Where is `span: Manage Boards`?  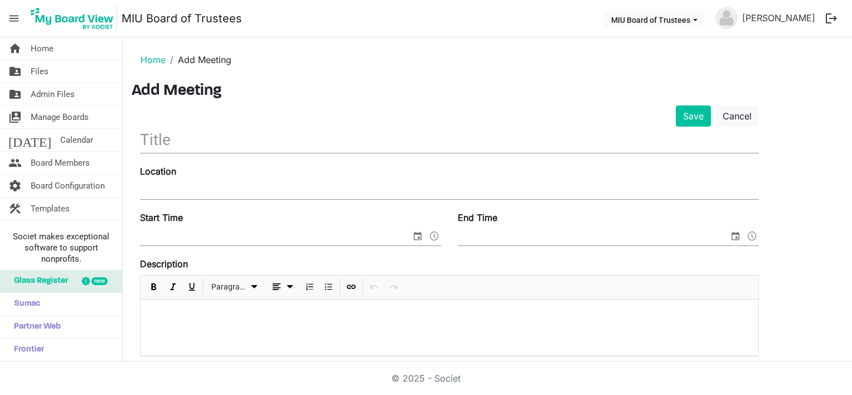
span: Manage Boards is located at coordinates (60, 117).